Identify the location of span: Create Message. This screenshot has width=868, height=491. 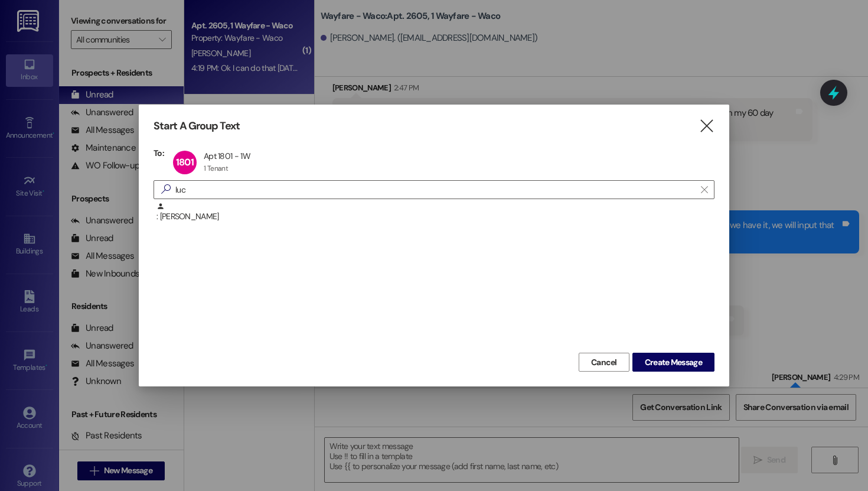
(673, 362).